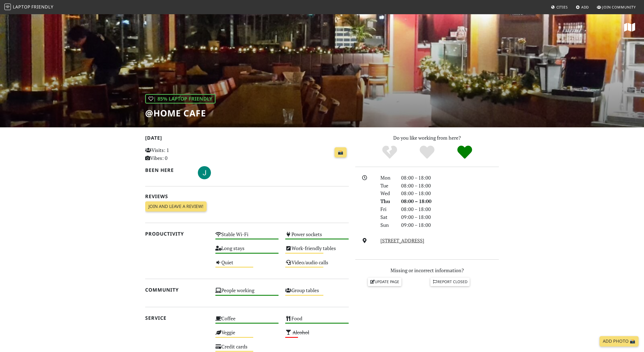  What do you see at coordinates (317, 265) in the screenshot?
I see `div: Video/audio calls` at bounding box center [317, 265].